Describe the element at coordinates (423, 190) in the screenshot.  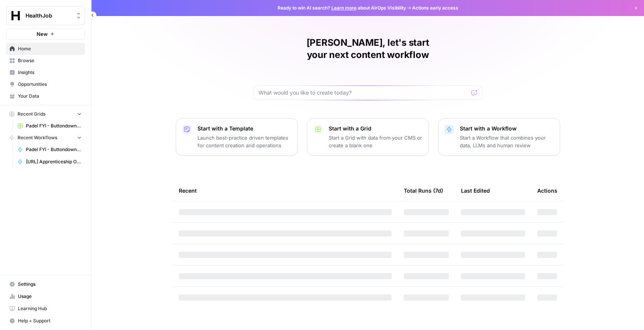
I see `div: Total Runs (7d)` at that location.